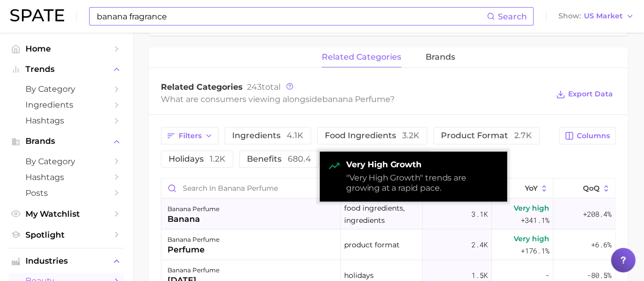  What do you see at coordinates (66, 104) in the screenshot?
I see `a: Ingredients` at bounding box center [66, 104].